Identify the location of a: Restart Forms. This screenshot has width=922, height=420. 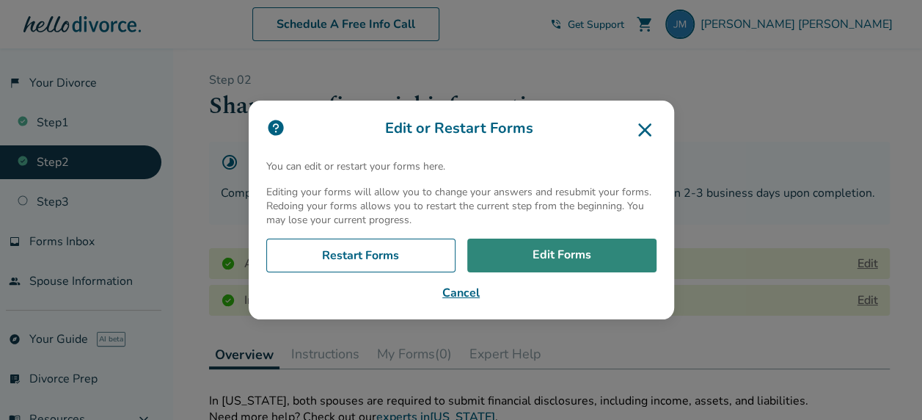
(361, 255).